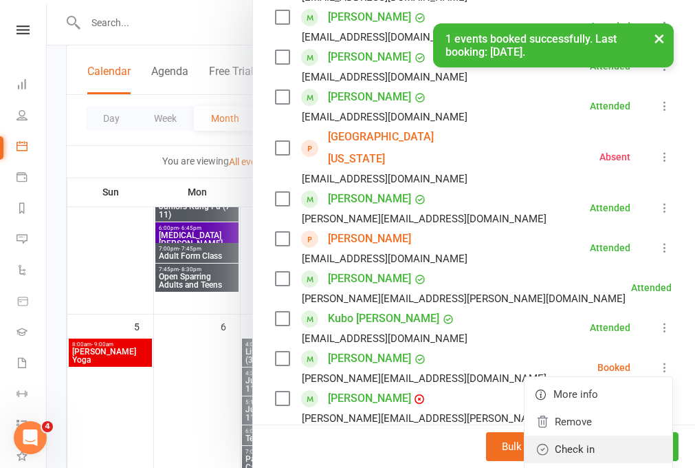 The image size is (695, 468). I want to click on a: Calendar, so click(32, 147).